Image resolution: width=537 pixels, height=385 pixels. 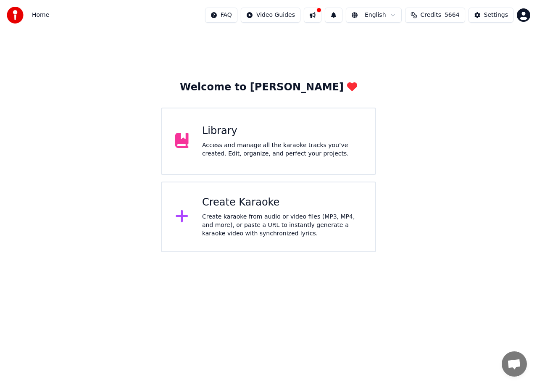 I want to click on a: Open chat, so click(x=514, y=364).